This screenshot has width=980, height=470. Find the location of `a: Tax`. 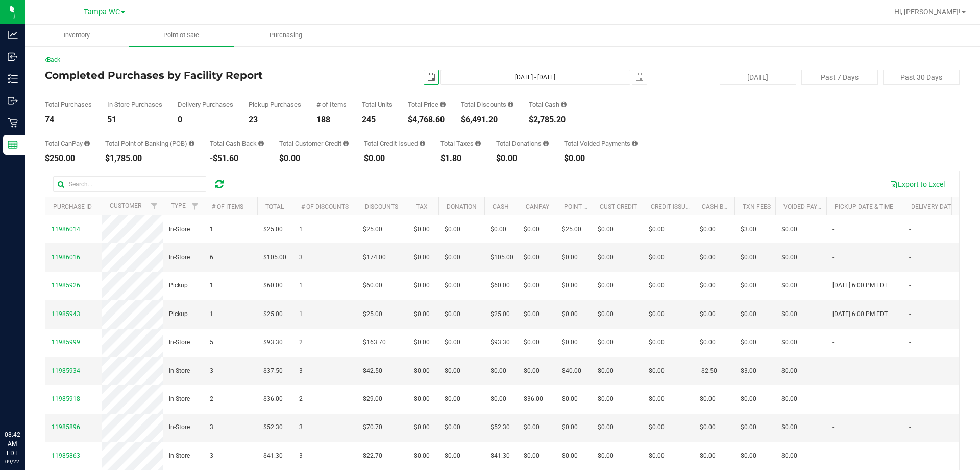

a: Tax is located at coordinates (422, 207).